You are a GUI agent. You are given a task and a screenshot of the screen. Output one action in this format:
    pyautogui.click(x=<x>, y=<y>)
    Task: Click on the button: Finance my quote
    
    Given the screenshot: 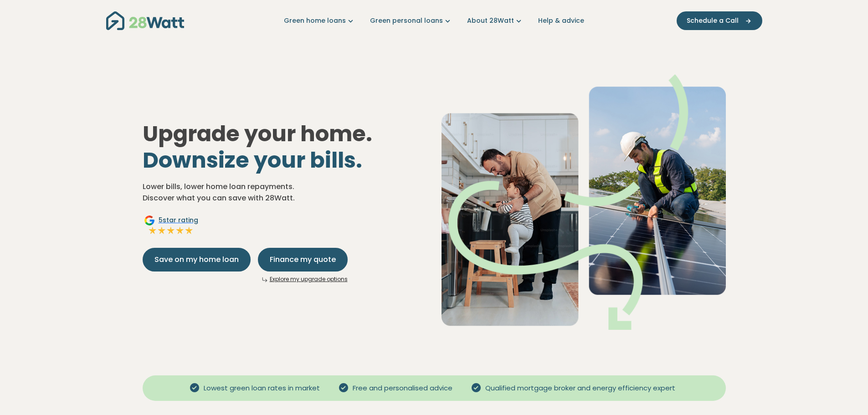 What is the action you would take?
    pyautogui.click(x=302, y=259)
    